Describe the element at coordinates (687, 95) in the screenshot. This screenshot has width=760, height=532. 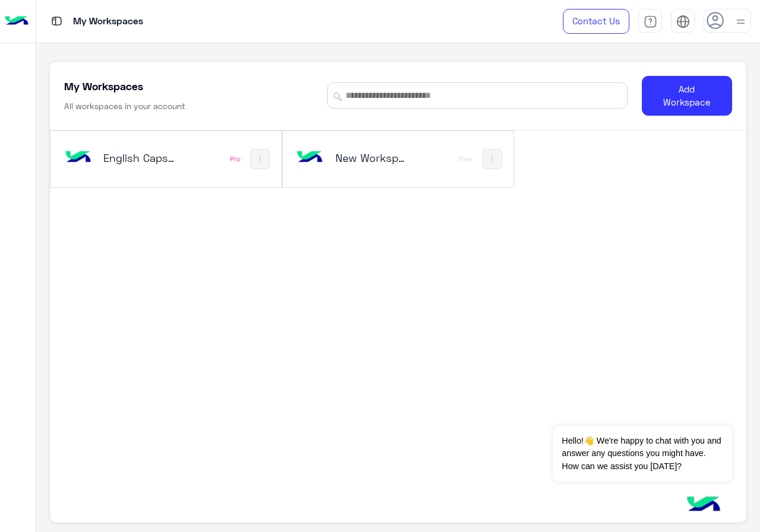
I see `button: Add Workspace` at that location.